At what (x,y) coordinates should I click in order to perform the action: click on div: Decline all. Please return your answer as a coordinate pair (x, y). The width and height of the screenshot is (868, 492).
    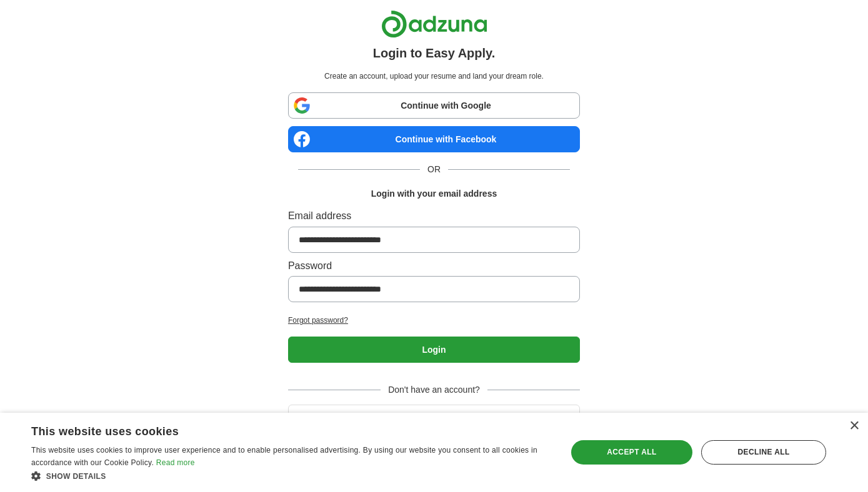
    Looking at the image, I should click on (764, 452).